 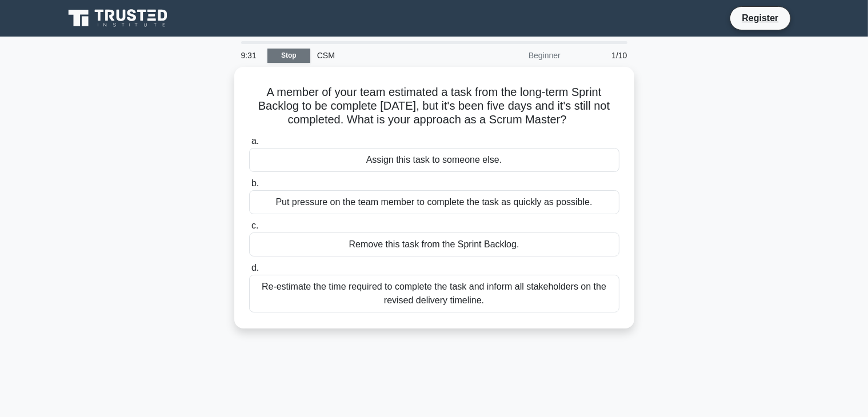 I want to click on span: b., so click(x=255, y=182).